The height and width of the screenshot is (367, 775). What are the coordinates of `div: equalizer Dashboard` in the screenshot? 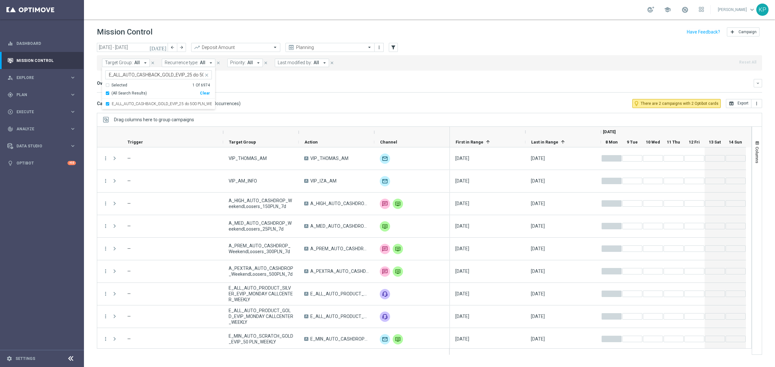 It's located at (42, 44).